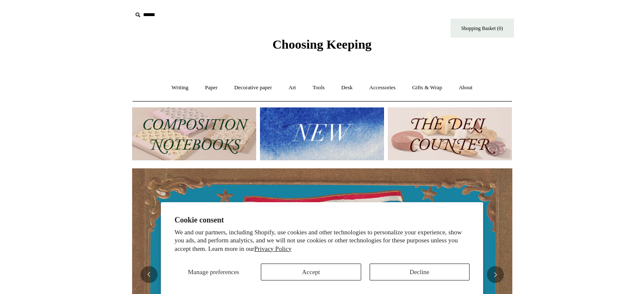 Image resolution: width=644 pixels, height=294 pixels. I want to click on a: Choosing Keeping, so click(322, 47).